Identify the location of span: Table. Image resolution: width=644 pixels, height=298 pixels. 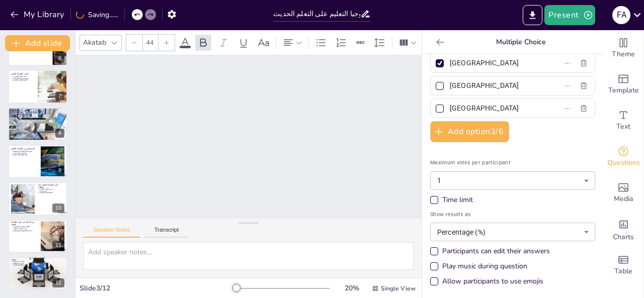
(624, 271).